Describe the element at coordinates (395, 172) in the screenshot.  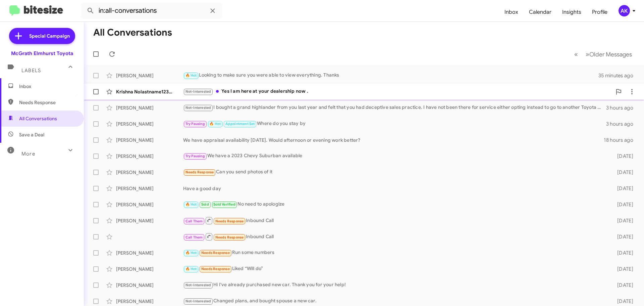
I see `div: Can you send photos of it` at that location.